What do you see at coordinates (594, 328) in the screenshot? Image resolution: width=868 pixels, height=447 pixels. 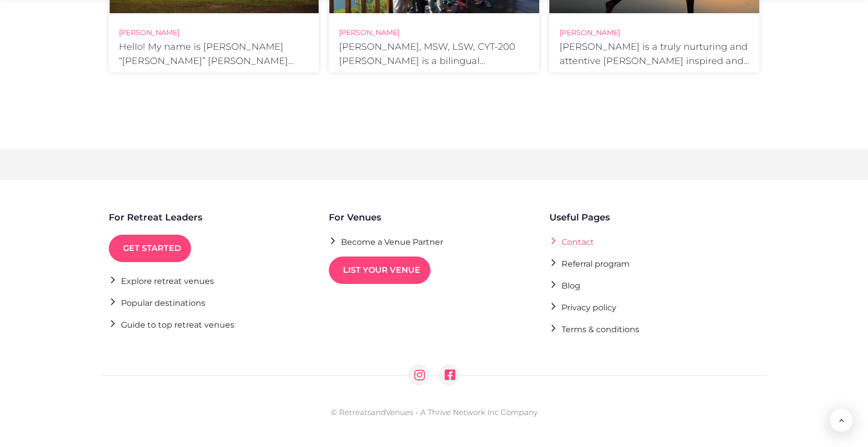 I see `a: Terms & conditions` at bounding box center [594, 328].